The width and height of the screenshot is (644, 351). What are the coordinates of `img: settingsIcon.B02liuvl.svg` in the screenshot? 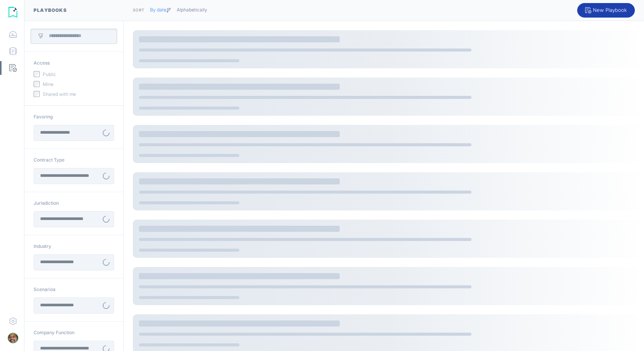 It's located at (13, 321).